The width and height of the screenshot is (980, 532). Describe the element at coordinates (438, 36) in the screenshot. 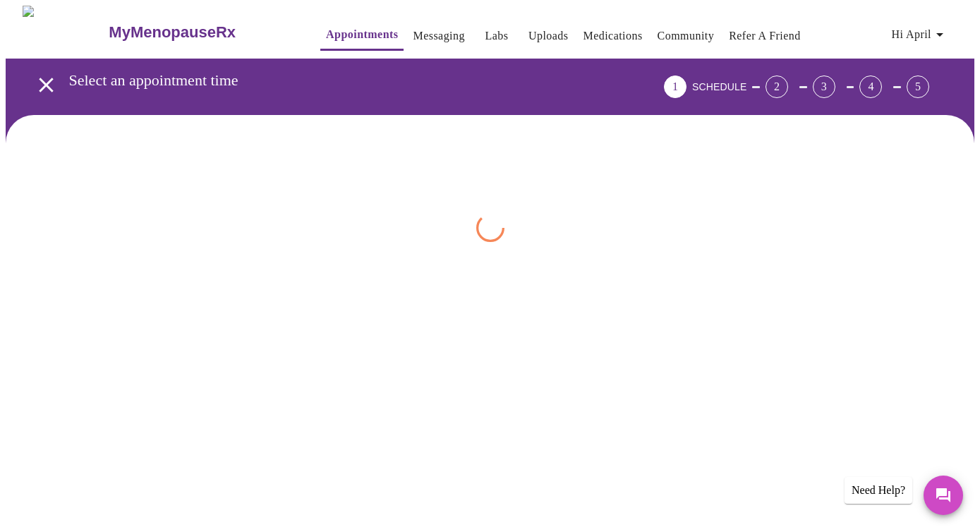

I see `button: Messaging` at that location.